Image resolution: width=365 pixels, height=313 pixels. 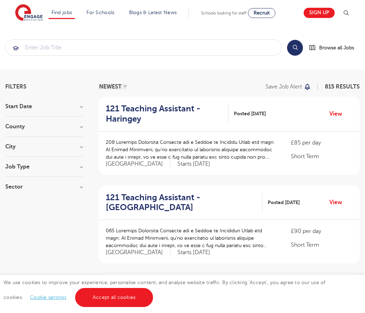 What do you see at coordinates (288, 87) in the screenshot?
I see `button: Save job alert` at bounding box center [288, 87].